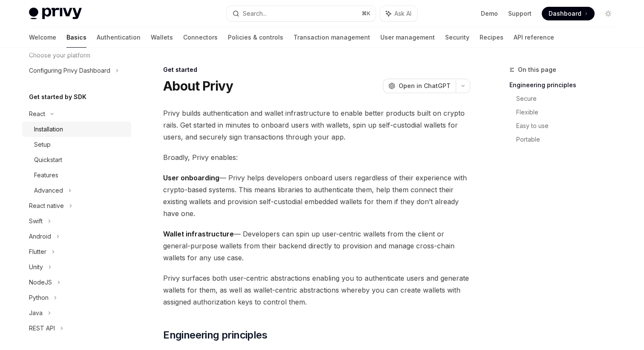  I want to click on strong: Wallet infrastructure, so click(199, 234).